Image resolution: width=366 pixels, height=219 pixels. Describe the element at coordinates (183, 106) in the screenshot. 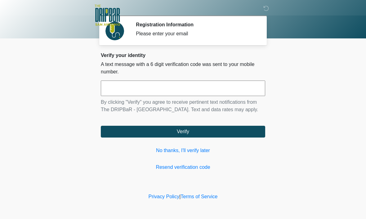

I see `p: By clicking "Verify" you agree to receive pertinent text notifications from The DRIPBaR - [GEOGRA...` at that location.